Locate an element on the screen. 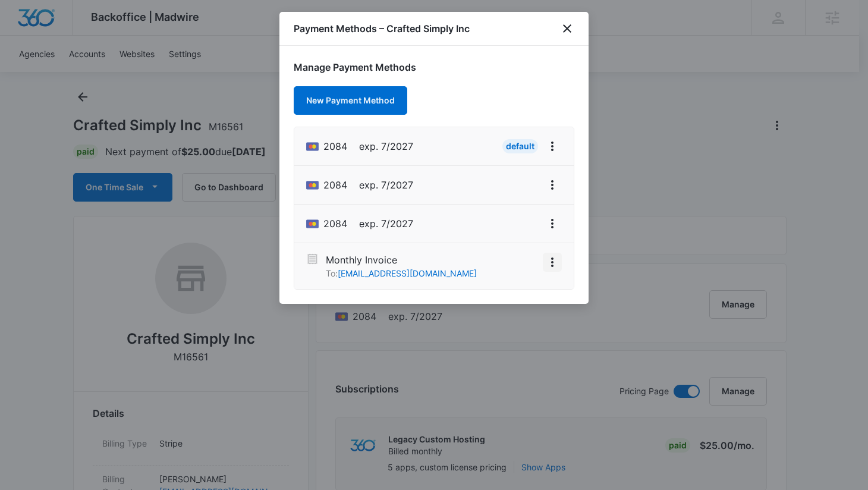  h1: Payment Methods – Crafted Simply Inc is located at coordinates (382, 28).